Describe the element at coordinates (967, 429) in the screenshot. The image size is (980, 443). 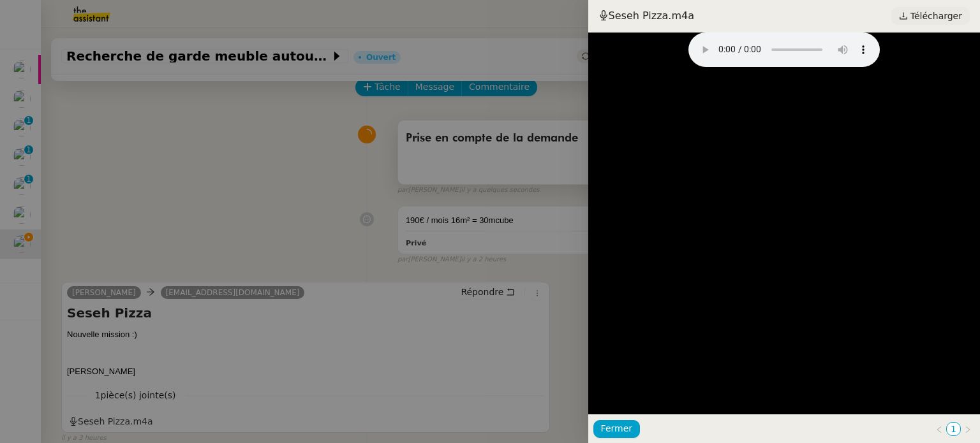
I see `button: Page suivante` at that location.